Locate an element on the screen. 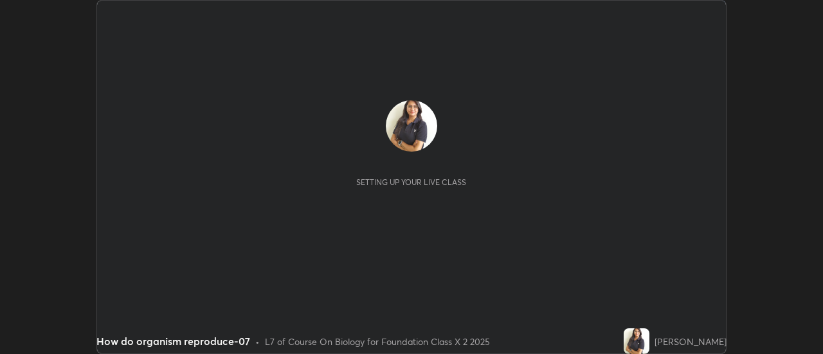  div: L7 of Course On Biology for Foundation Class X 2 2025 is located at coordinates (377, 341).